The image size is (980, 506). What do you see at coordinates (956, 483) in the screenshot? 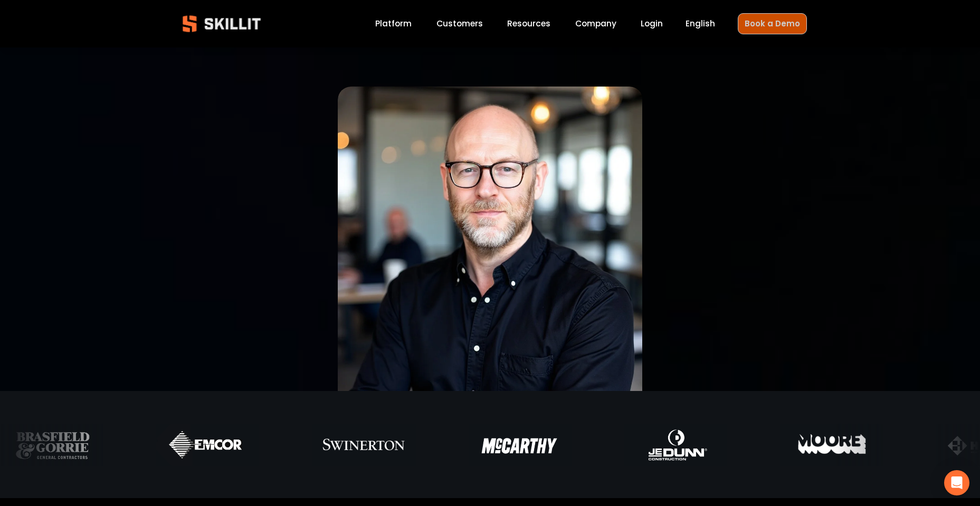
I see `div: Open Intercom Messenger` at bounding box center [956, 483].